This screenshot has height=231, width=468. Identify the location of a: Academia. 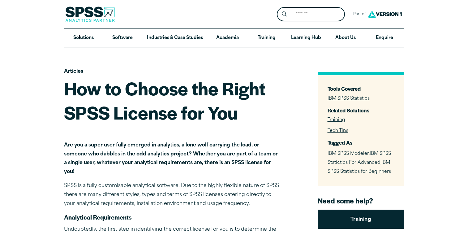
(227, 38).